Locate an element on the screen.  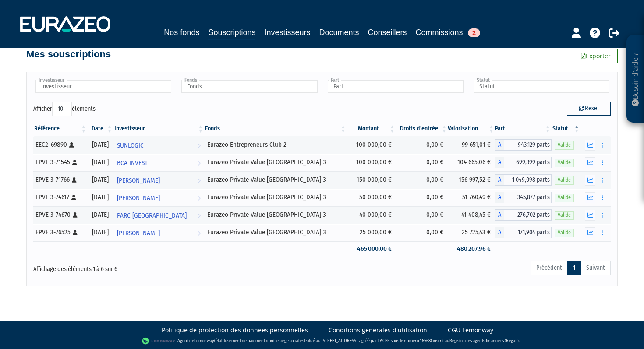
td: 150 000,00 € is located at coordinates (372, 180).